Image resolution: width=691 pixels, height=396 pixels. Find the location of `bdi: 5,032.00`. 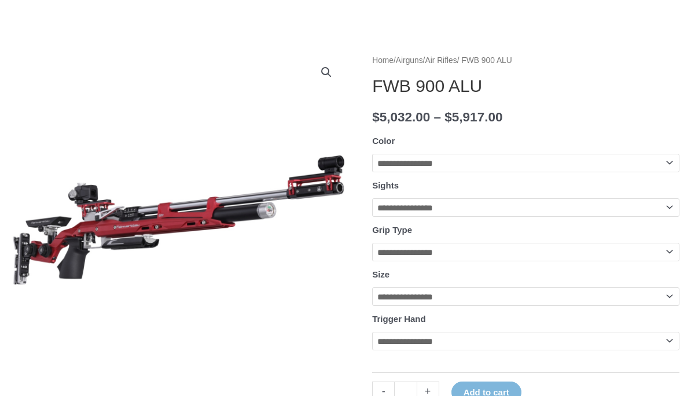

bdi: 5,032.00 is located at coordinates (401, 117).